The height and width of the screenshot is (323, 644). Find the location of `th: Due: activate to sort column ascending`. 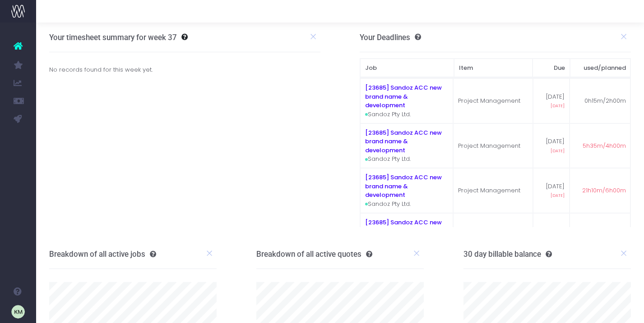

th: Due: activate to sort column ascending is located at coordinates (551, 68).